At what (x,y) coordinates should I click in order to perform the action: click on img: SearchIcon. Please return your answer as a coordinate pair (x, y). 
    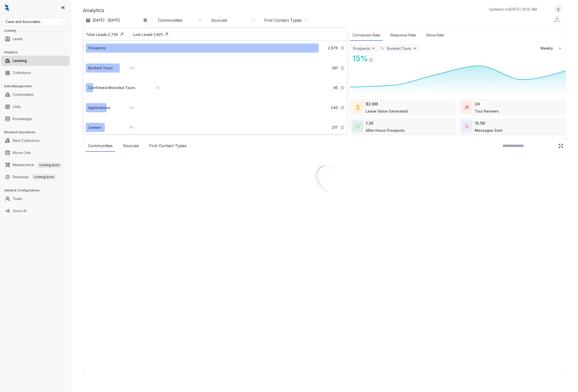
    Looking at the image, I should click on (550, 146).